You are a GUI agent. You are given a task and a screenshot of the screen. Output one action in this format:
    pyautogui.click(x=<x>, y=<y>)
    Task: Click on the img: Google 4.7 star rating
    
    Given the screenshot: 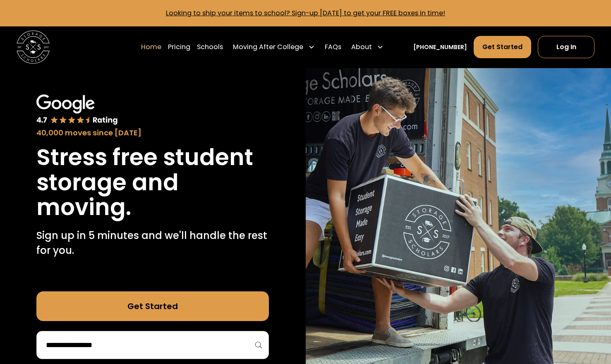 What is the action you would take?
    pyautogui.click(x=77, y=109)
    